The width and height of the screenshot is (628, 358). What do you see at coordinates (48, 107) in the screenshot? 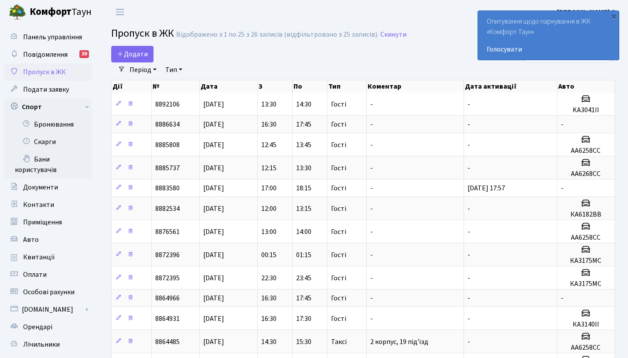
I see `a: Спорт` at bounding box center [48, 107].